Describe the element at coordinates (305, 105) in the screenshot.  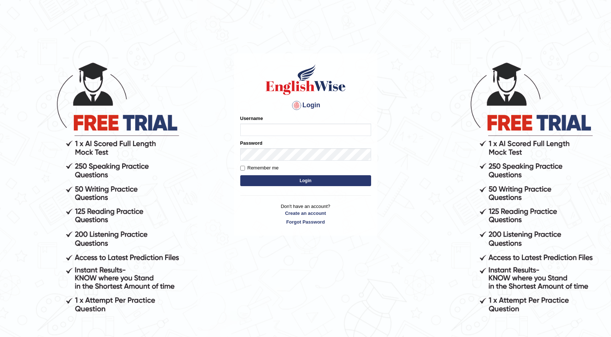
I see `h4: Login` at that location.